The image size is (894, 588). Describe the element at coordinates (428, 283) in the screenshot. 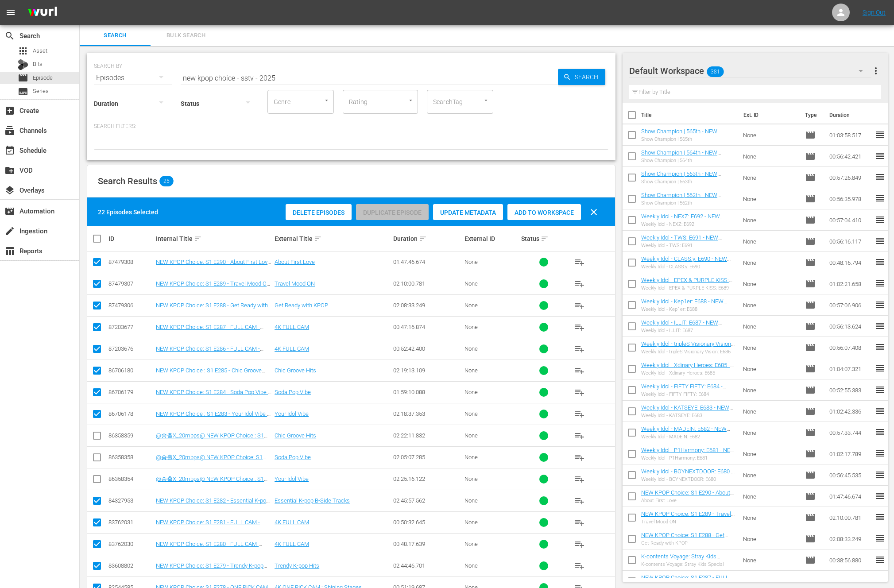

I see `div: 02:10:00.781` at that location.